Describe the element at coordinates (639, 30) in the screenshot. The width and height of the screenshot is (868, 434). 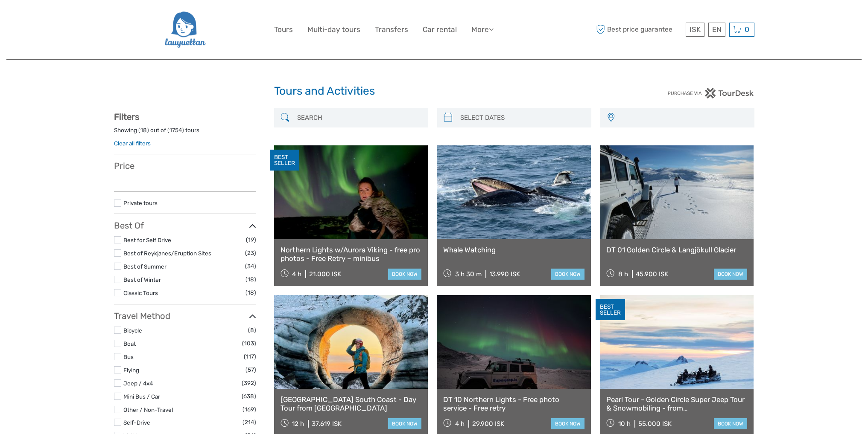
I see `span: Best price guarantee` at that location.